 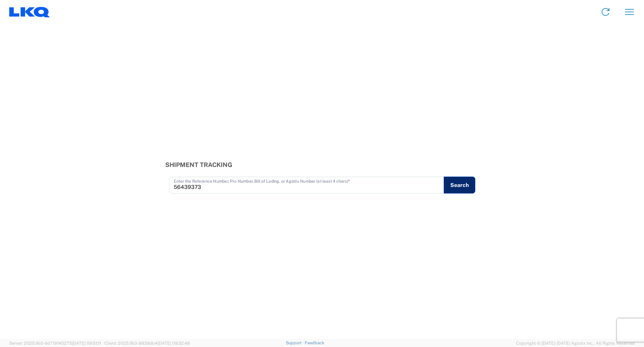 What do you see at coordinates (314, 343) in the screenshot?
I see `a: Feedback` at bounding box center [314, 343].